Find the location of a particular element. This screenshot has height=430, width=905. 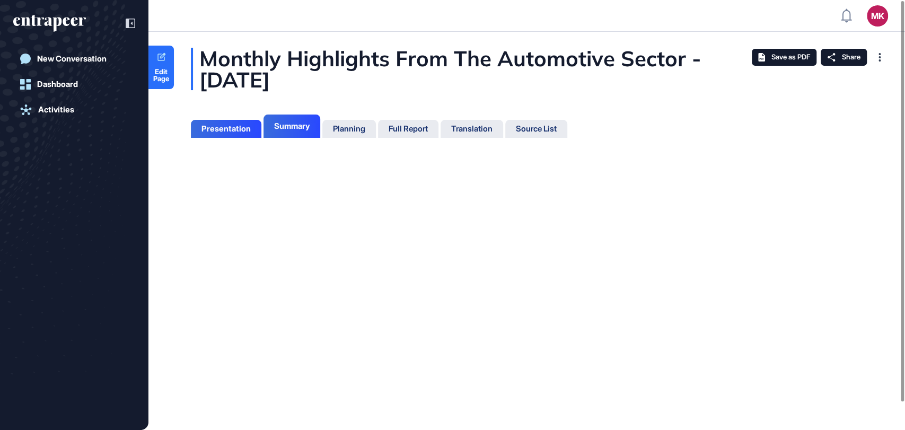

div: New Conversation is located at coordinates (72, 59).